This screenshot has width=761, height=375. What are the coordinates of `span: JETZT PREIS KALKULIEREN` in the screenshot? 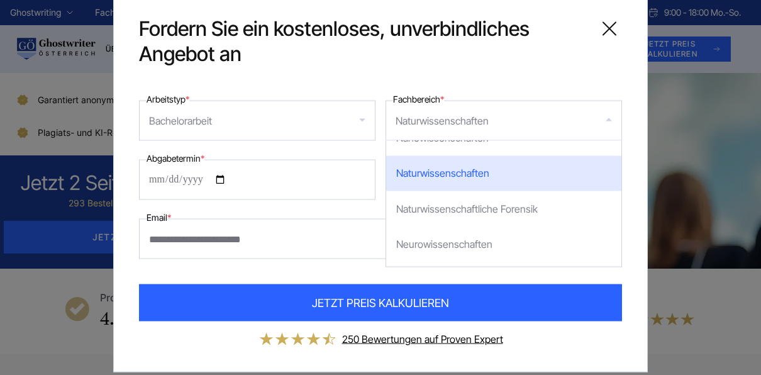 It's located at (381, 303).